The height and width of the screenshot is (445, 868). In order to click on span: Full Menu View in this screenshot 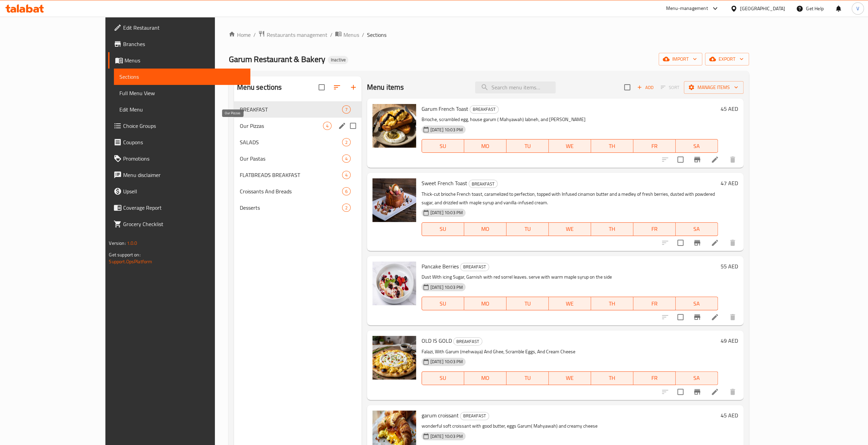, I will do `click(182, 93)`.